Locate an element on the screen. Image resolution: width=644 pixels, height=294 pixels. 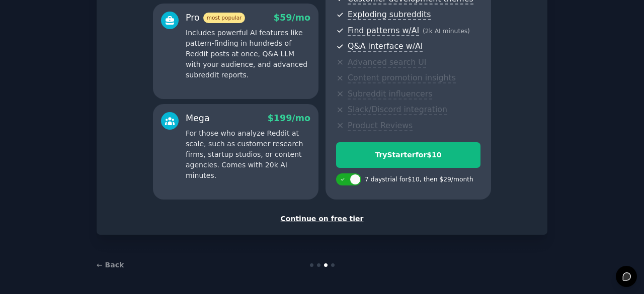
span: $ 59 /mo is located at coordinates (292, 18).